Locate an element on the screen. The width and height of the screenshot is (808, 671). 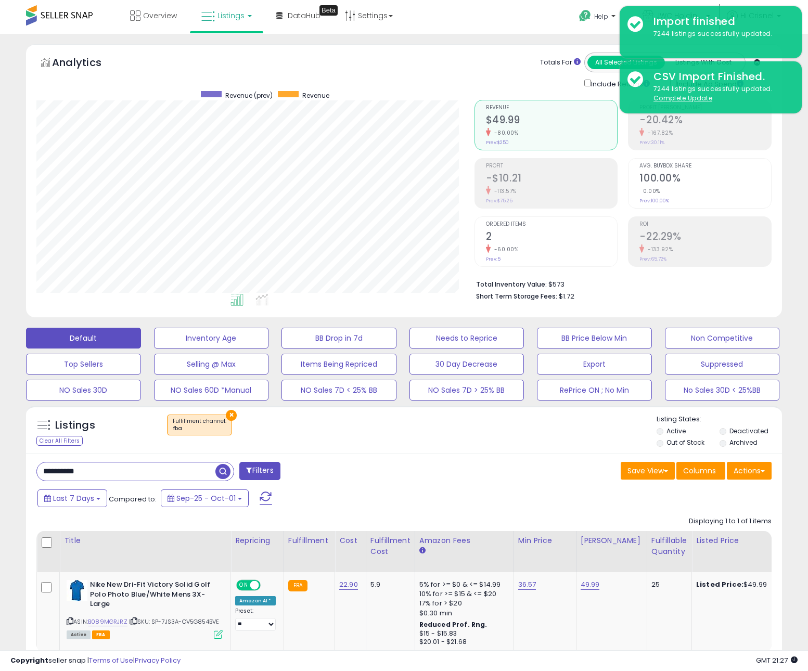
b: Nike New Dri-Fit Victory Solid Golf Polo Photo Blue/White Mens 3X-Large is located at coordinates (153, 596).